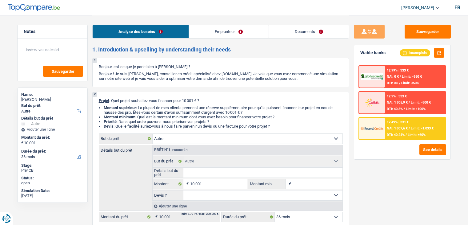  What do you see at coordinates (104, 100) in the screenshot?
I see `span: Projet` at bounding box center [104, 100].